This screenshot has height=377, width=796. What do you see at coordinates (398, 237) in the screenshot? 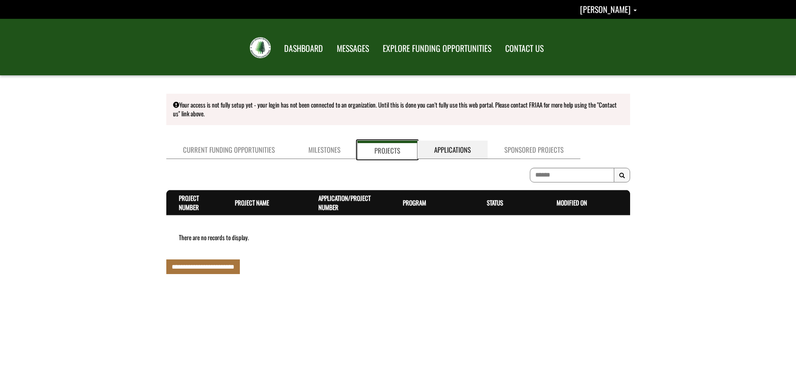
I see `div: There are no records to display.` at bounding box center [398, 237].